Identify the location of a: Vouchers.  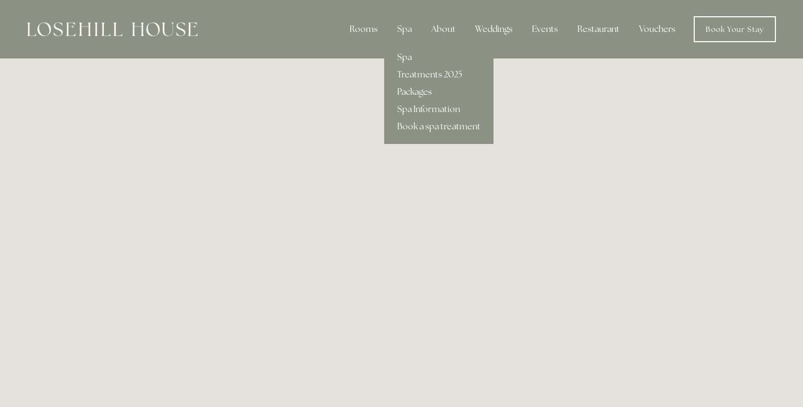
(657, 29).